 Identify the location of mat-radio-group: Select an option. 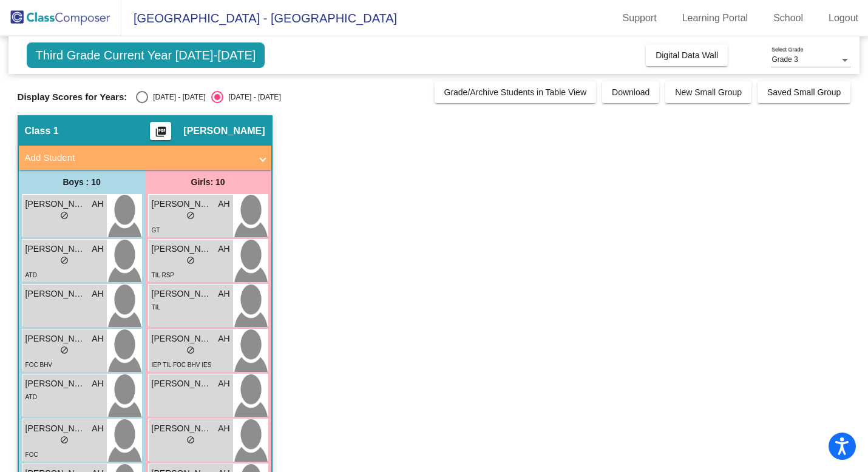
(208, 97).